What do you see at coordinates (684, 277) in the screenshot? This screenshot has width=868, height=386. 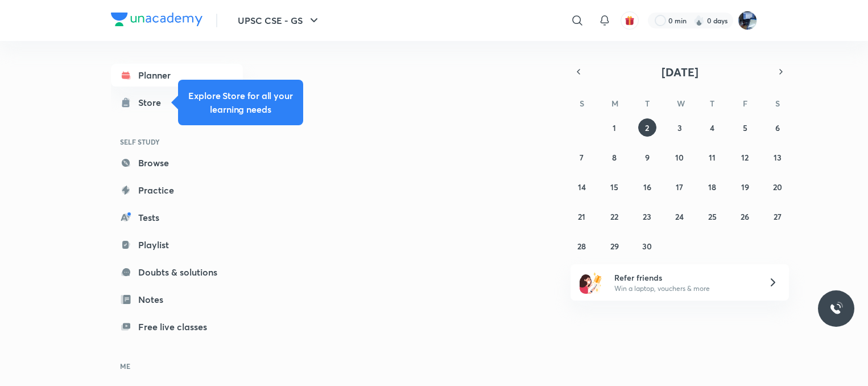 I see `h6: Refer friends` at bounding box center [684, 277].